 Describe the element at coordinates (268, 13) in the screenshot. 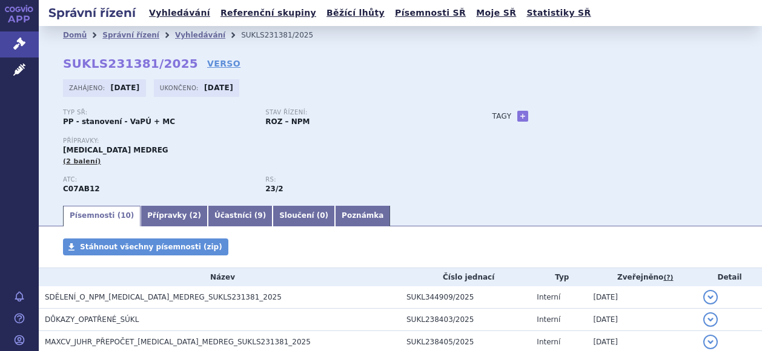

I see `a: Referenční skupiny` at that location.